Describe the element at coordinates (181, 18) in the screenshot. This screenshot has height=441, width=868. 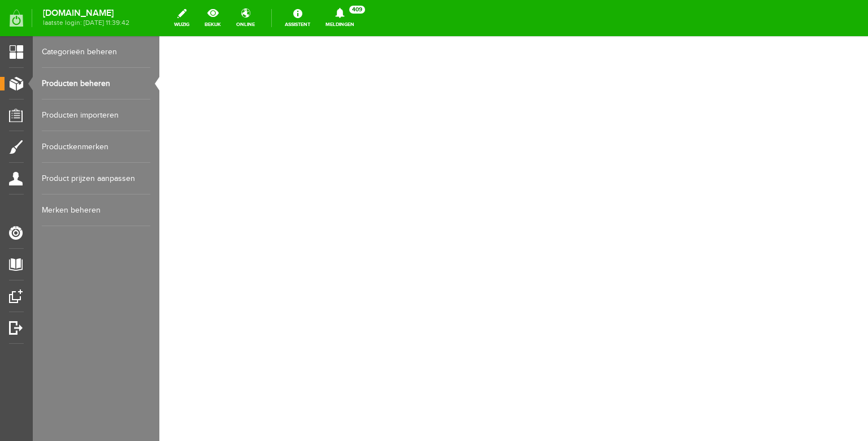
I see `a: wijzig` at that location.